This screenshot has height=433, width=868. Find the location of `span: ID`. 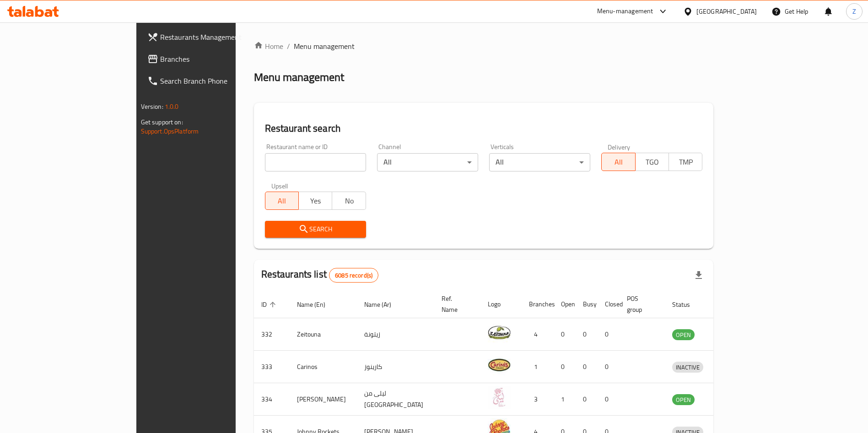

span: ID is located at coordinates (270, 304).